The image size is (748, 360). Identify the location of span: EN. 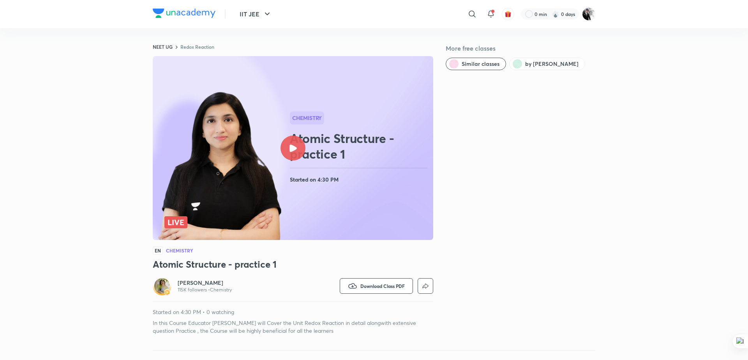
(158, 250).